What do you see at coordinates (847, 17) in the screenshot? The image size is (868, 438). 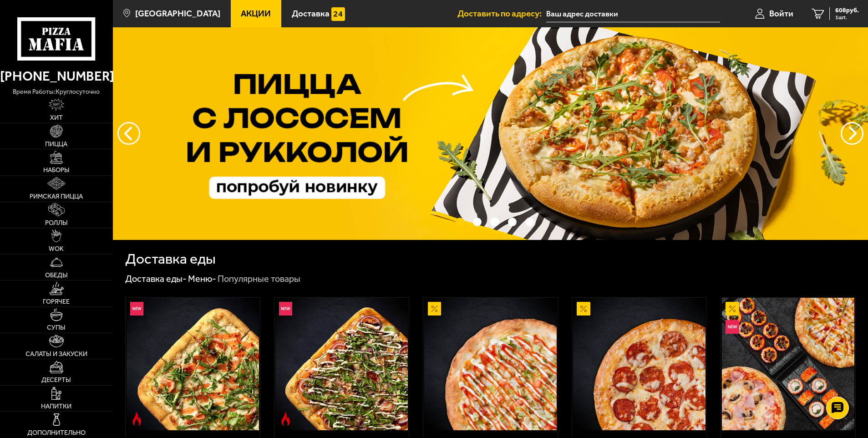 I see `span: 1 шт.` at bounding box center [847, 17].